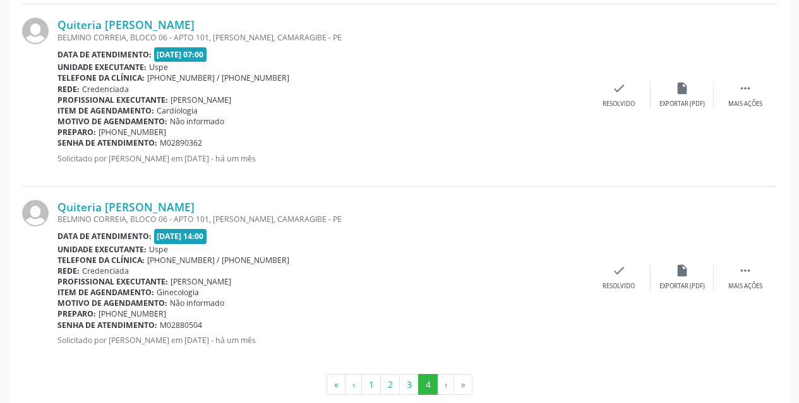 This screenshot has height=403, width=799. I want to click on button: Go to page 4, so click(427, 385).